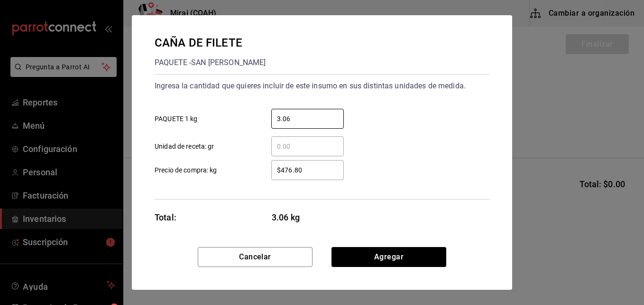 The image size is (644, 305). Describe the element at coordinates (307, 146) in the screenshot. I see `input: Unidad de receta: gr` at that location.